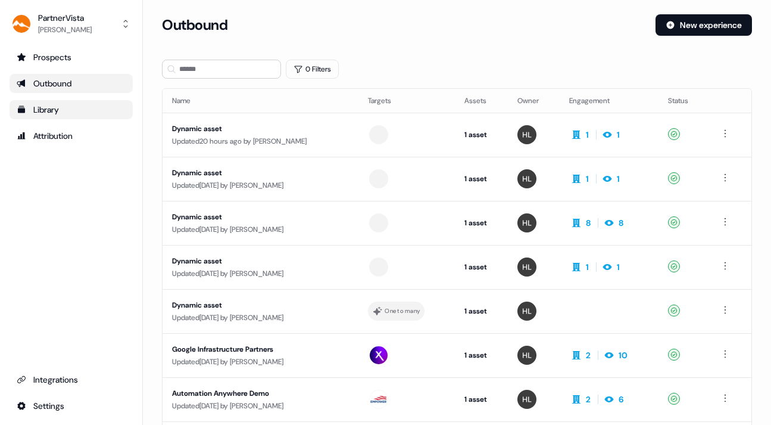 The width and height of the screenshot is (771, 425). What do you see at coordinates (71, 379) in the screenshot?
I see `div: Integrations` at bounding box center [71, 379].